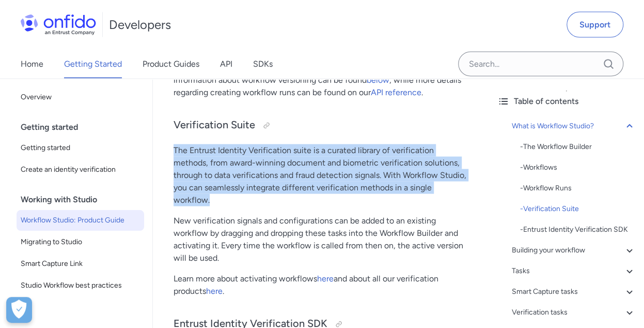  What do you see at coordinates (321, 125) in the screenshot?
I see `h3: Verification Suite` at bounding box center [321, 125].